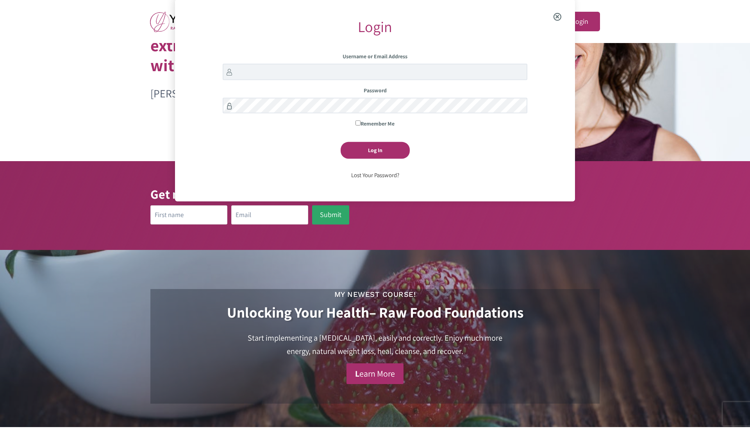 The image size is (750, 431). I want to click on img: yifat_logo41_en.png, so click(193, 21).